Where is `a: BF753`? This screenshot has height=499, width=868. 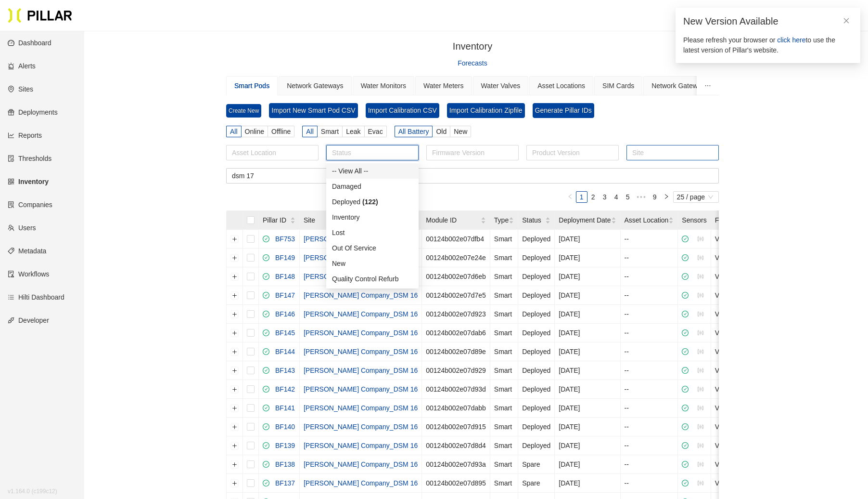
a: BF753 is located at coordinates (283, 239).